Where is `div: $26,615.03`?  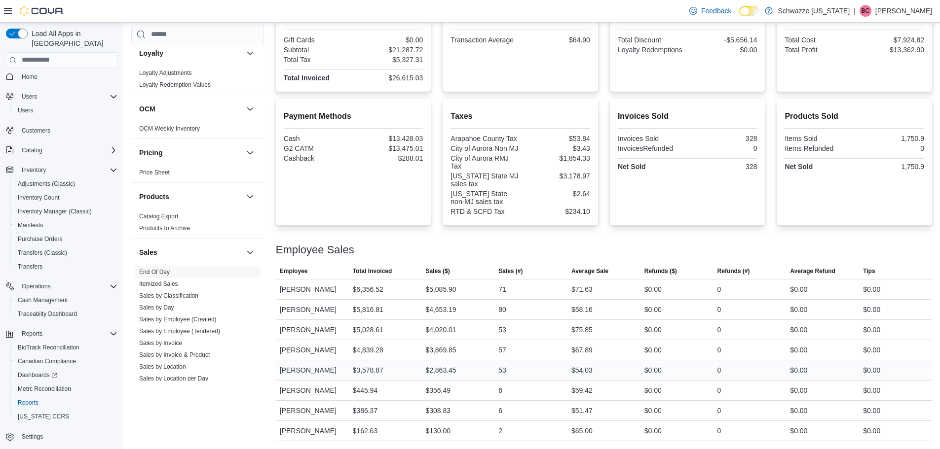 div: $26,615.03 is located at coordinates (389, 78).